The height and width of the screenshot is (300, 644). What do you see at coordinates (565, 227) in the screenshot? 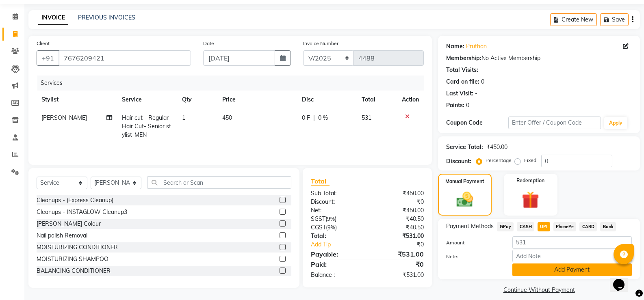
I see `span: PhonePe` at bounding box center [565, 227].